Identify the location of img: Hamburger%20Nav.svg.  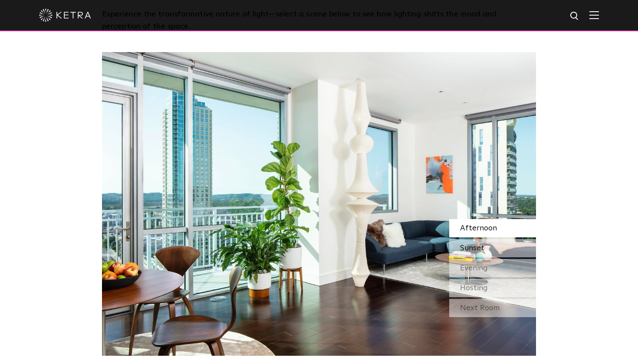
(594, 15).